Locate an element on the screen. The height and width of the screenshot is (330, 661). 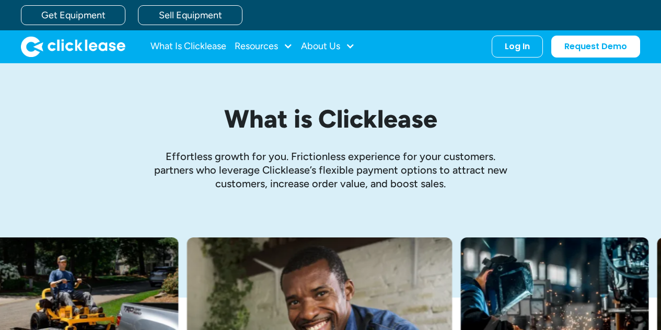
div: Resources is located at coordinates (263, 47).